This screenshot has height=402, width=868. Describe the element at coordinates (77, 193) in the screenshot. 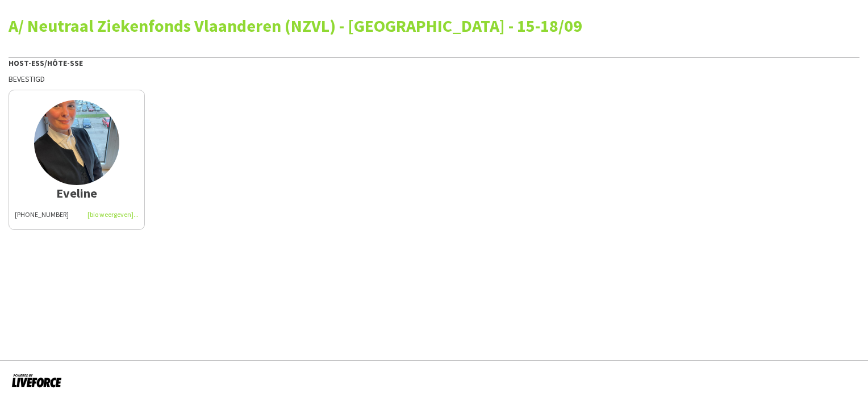

I see `div: Eveline` at that location.